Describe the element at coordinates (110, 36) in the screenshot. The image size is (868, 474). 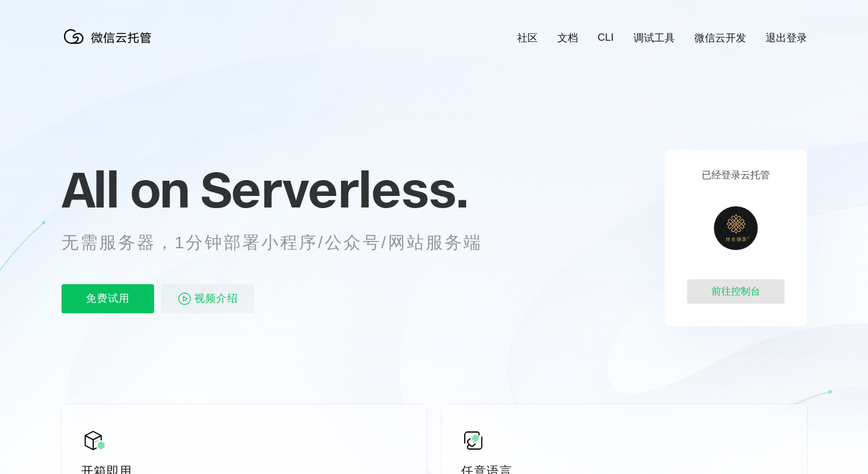
I see `img: 微信云托管` at that location.